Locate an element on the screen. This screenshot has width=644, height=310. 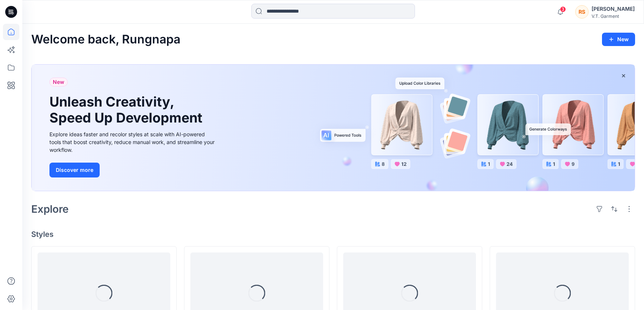
div: Explore ideas faster and recolor styles at scale with AI-powered tools that boost creativity, red... is located at coordinates (133, 142).